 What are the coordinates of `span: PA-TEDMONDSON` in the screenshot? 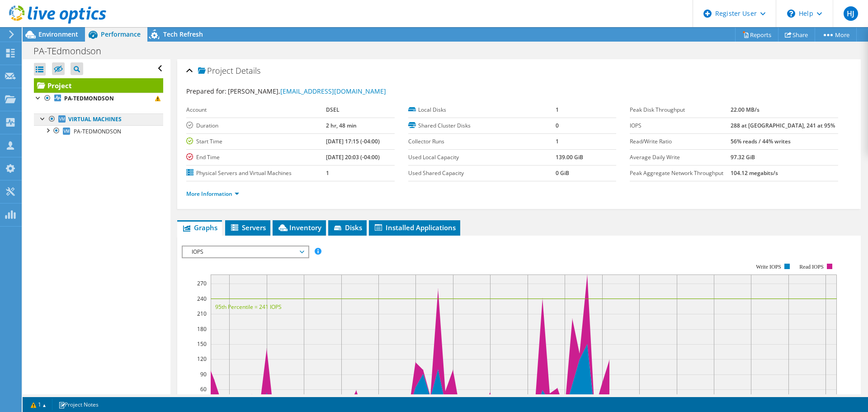 It's located at (97, 131).